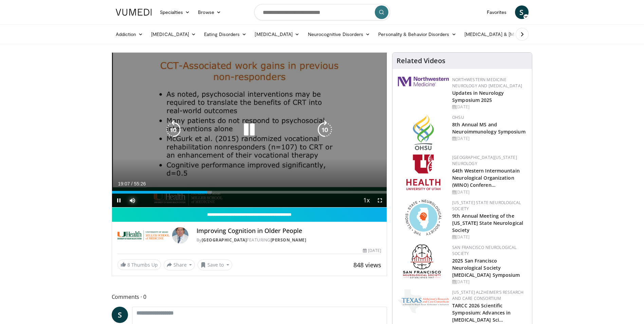 The image size is (644, 324). What do you see at coordinates (458, 117) in the screenshot?
I see `a: OHSU` at bounding box center [458, 117].